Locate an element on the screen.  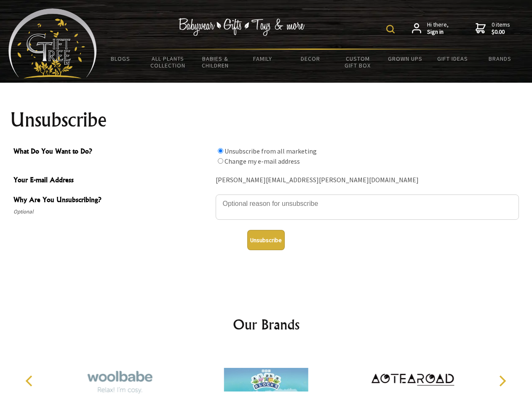
a: 0 items$0.00 is located at coordinates (493, 29).